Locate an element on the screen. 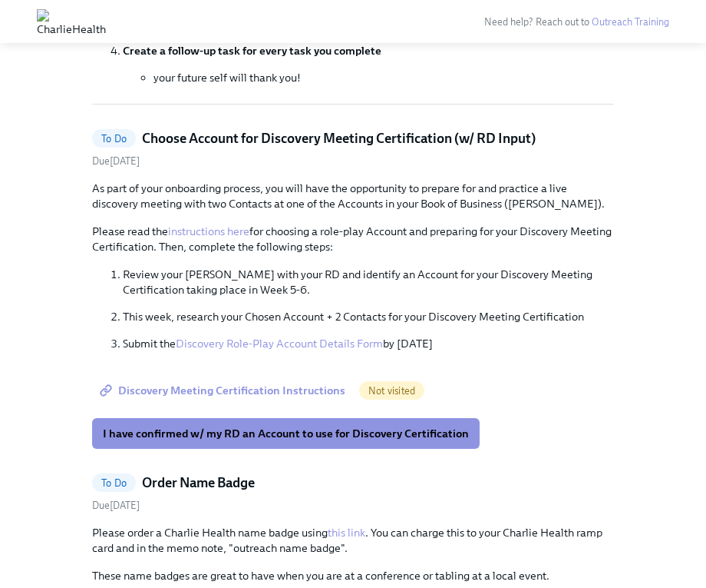  a: instructions here is located at coordinates (209, 231).